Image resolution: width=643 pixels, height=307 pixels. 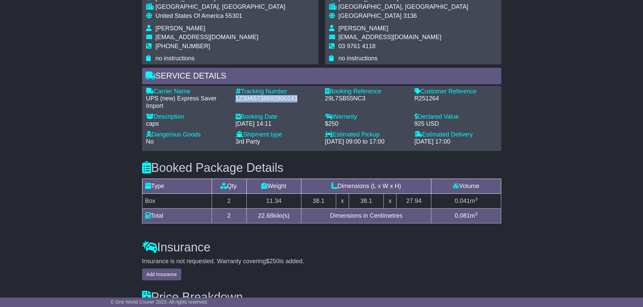 I want to click on div: Service Details, so click(x=322, y=77).